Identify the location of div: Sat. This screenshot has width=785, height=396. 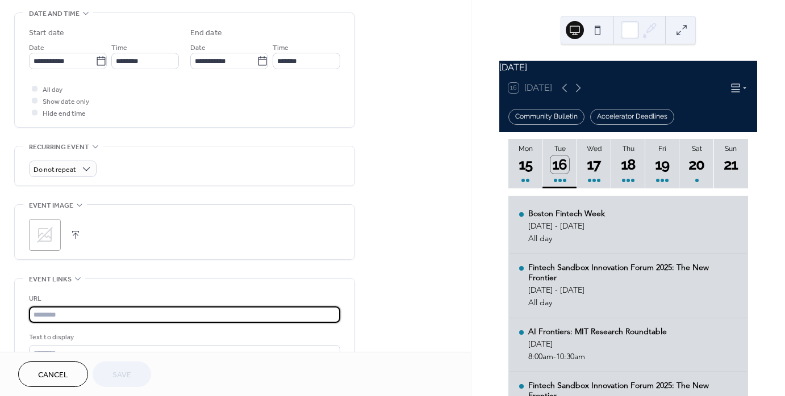
(696, 149).